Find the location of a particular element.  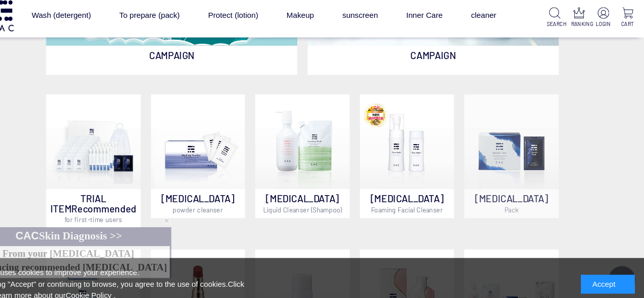

a: Makeup is located at coordinates (320, 21).